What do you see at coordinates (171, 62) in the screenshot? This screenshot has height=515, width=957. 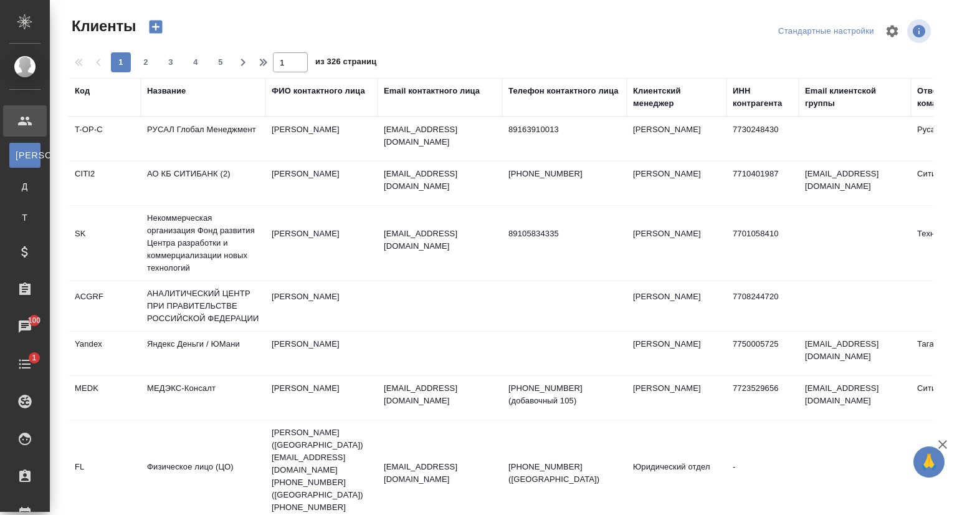 I see `span: 3` at bounding box center [171, 62].